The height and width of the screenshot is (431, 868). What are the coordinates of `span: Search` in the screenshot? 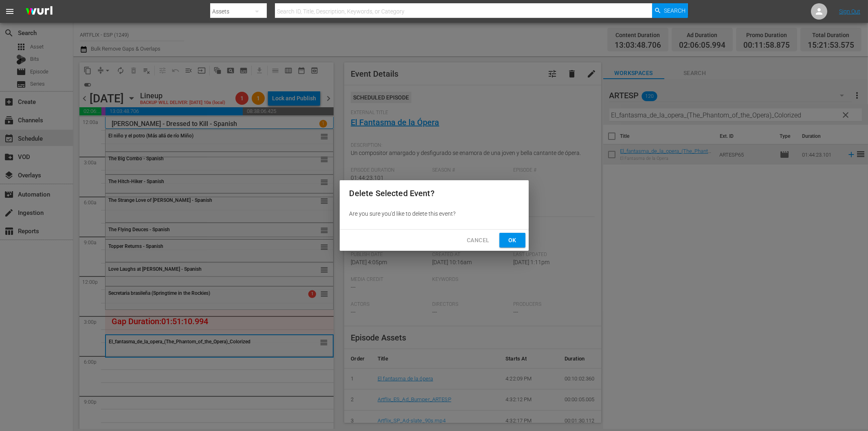 It's located at (674, 11).